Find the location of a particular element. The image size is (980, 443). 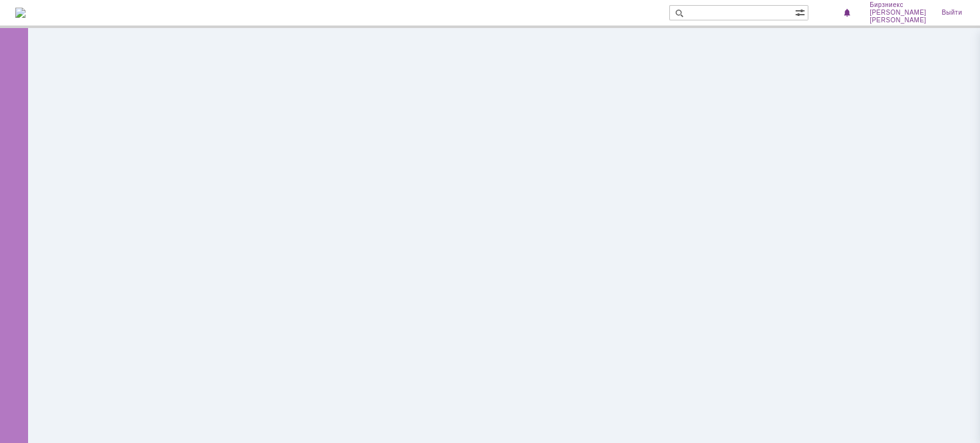

span: Бирзниекс is located at coordinates (898, 5).